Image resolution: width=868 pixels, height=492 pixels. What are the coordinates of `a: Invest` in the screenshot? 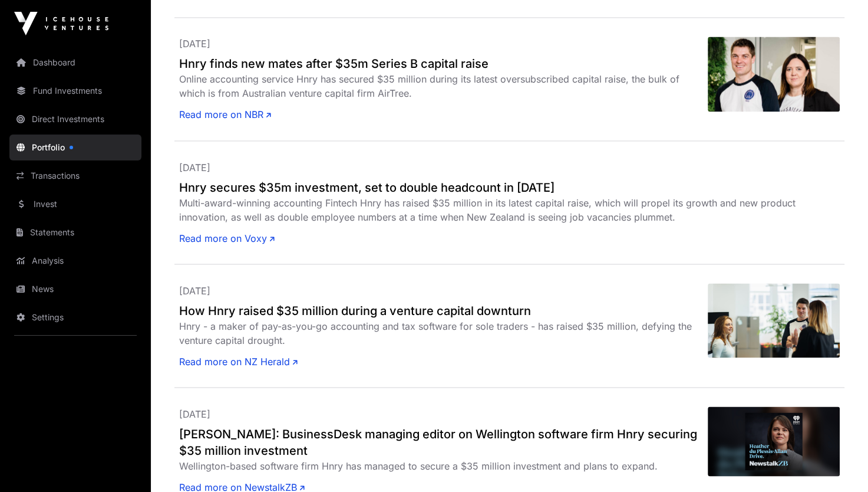 It's located at (75, 204).